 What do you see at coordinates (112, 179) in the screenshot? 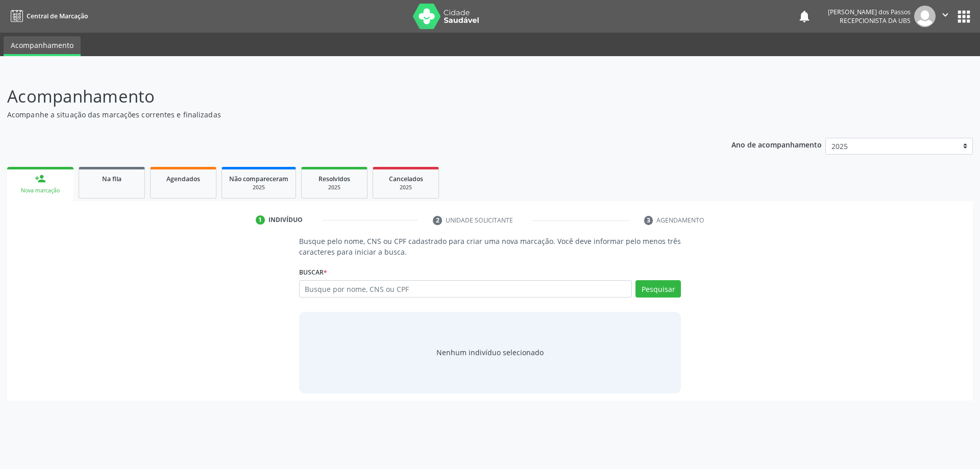
I see `span: Na fila` at bounding box center [112, 179].